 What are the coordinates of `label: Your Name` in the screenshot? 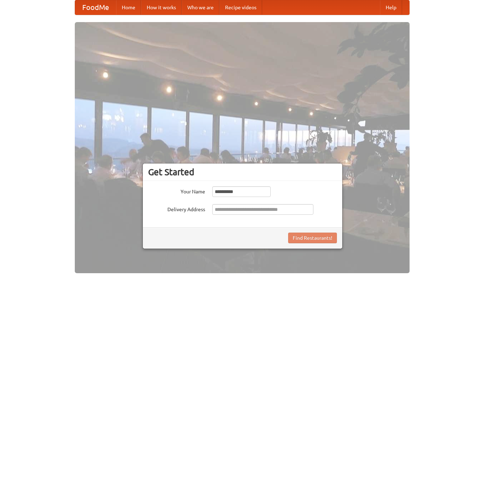 It's located at (177, 191).